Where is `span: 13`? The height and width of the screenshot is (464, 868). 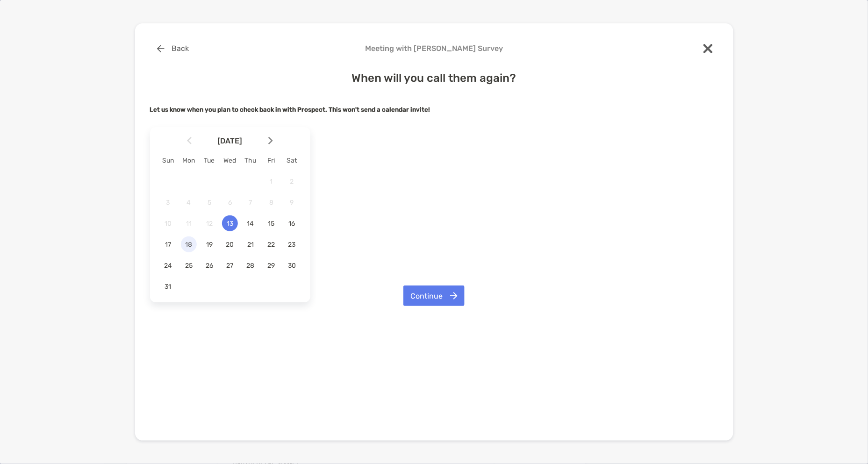
span: 13 is located at coordinates (230, 224).